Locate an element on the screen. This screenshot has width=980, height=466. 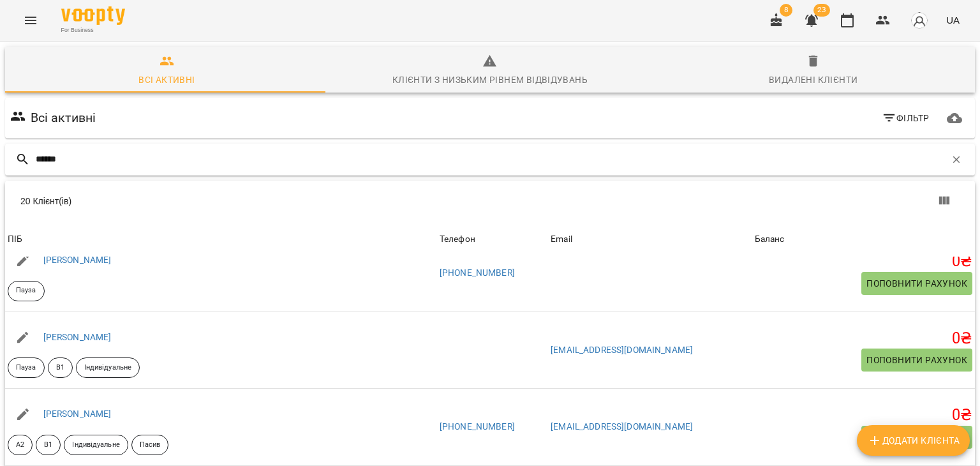
div: Table Toolbar is located at coordinates (490, 201).